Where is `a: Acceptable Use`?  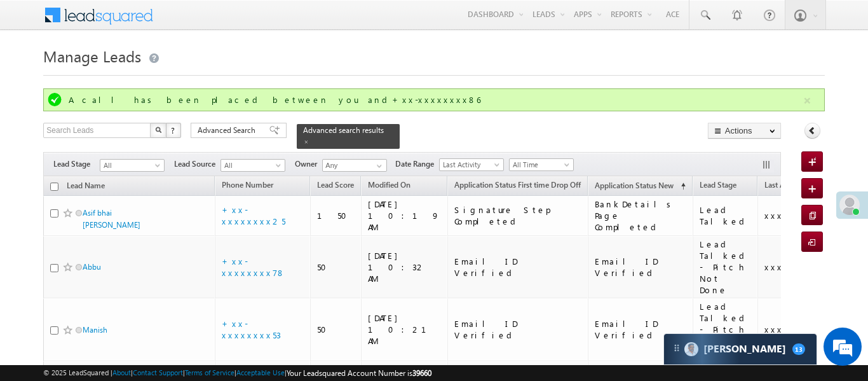 a: Acceptable Use is located at coordinates (261, 372).